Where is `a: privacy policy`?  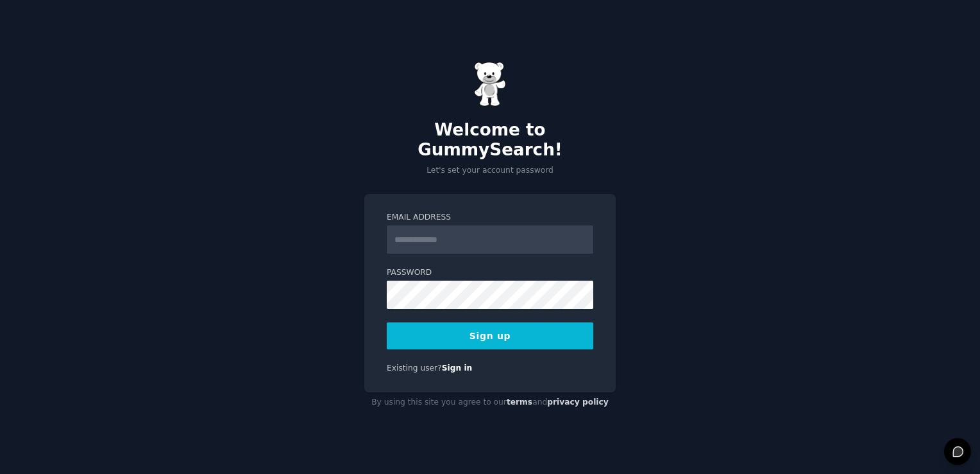
a: privacy policy is located at coordinates (578, 402).